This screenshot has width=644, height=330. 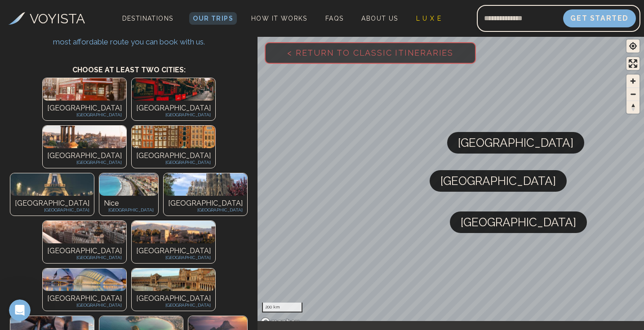 What do you see at coordinates (17, 19) in the screenshot?
I see `img: Voyista Logo` at bounding box center [17, 19].